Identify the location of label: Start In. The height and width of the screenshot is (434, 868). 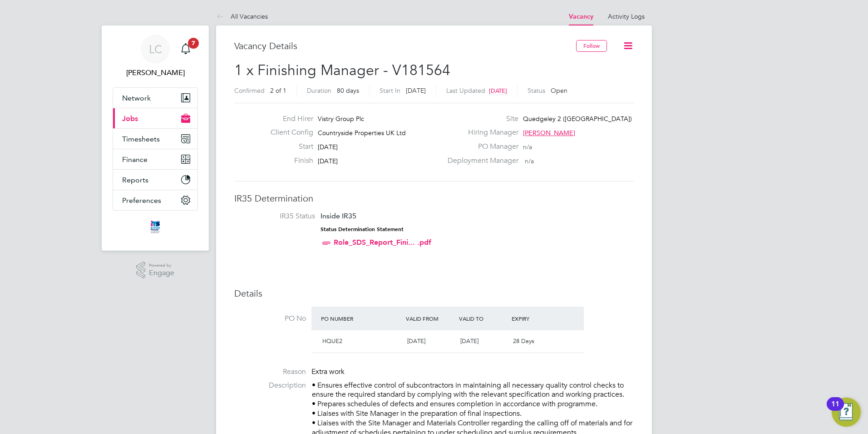
(390, 90).